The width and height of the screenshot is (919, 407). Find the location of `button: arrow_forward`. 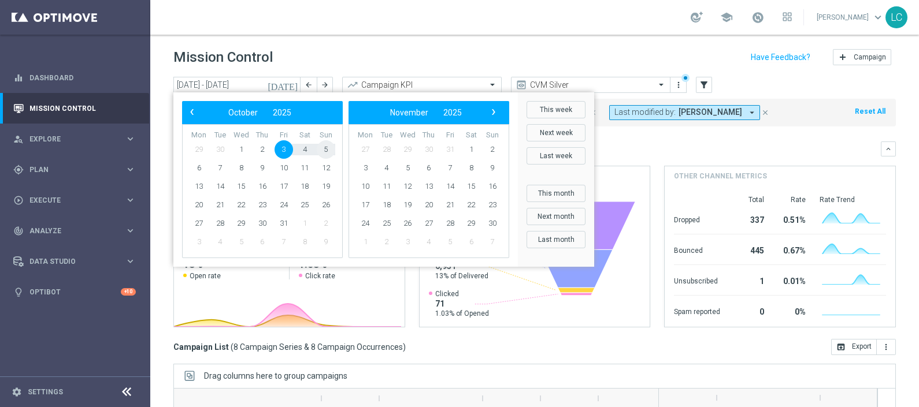

button: arrow_forward is located at coordinates (325, 85).